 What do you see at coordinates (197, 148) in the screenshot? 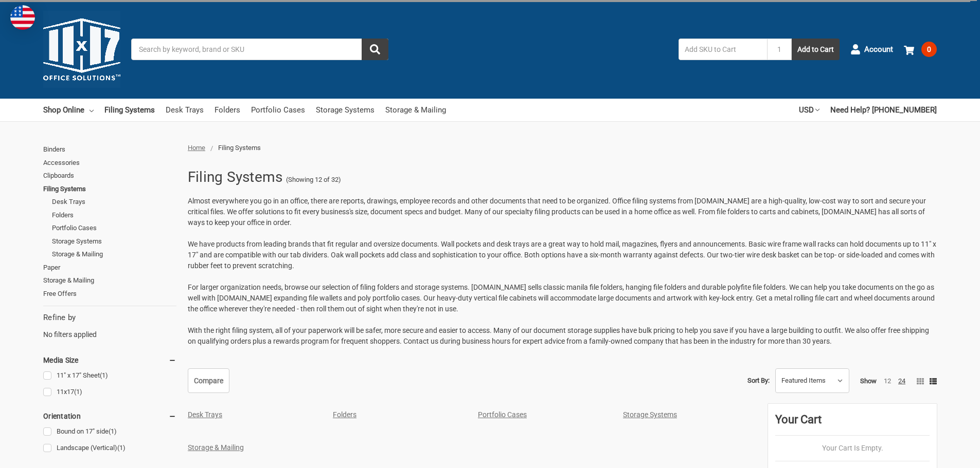
I see `a: Home` at bounding box center [197, 148].